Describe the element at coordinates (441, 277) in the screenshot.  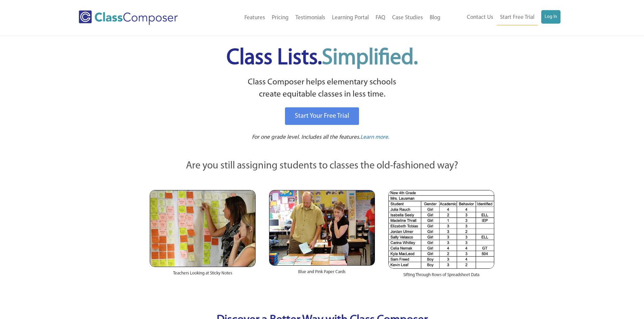
I see `div: Sifting Through Rows of Spreadsheet Data` at that location.